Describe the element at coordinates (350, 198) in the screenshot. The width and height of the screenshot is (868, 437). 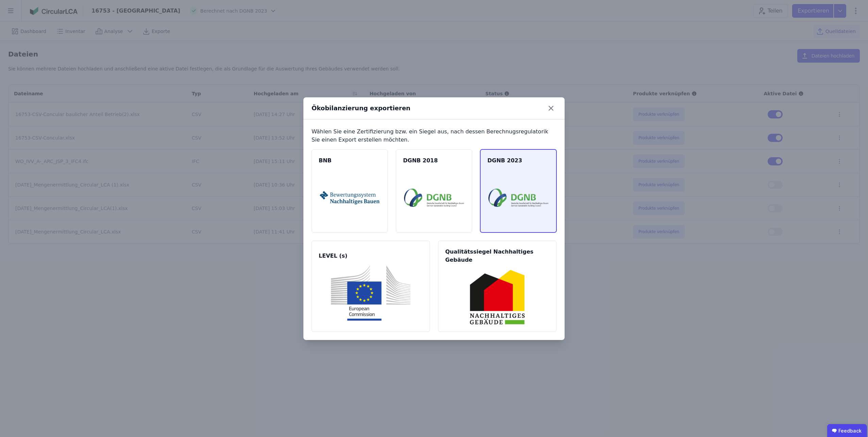
I see `img: bnb` at that location.